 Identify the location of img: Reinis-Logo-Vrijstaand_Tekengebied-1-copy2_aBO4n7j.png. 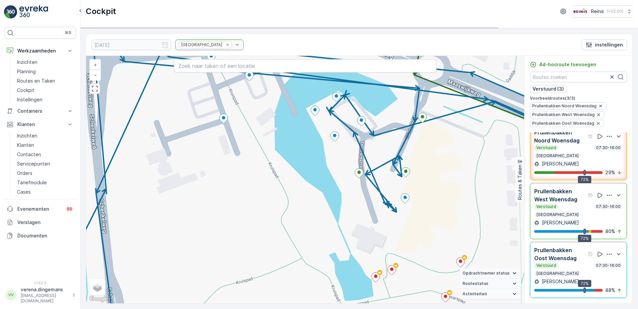
(581, 11).